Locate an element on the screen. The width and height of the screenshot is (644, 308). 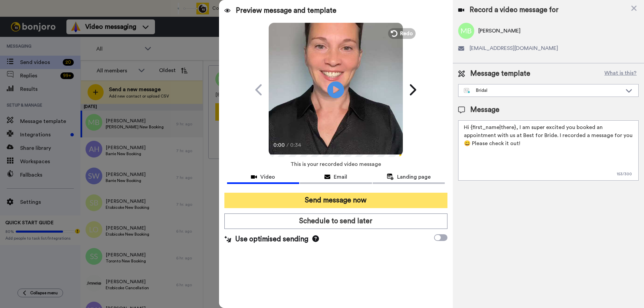
button: Schedule to send later is located at coordinates (336, 221).